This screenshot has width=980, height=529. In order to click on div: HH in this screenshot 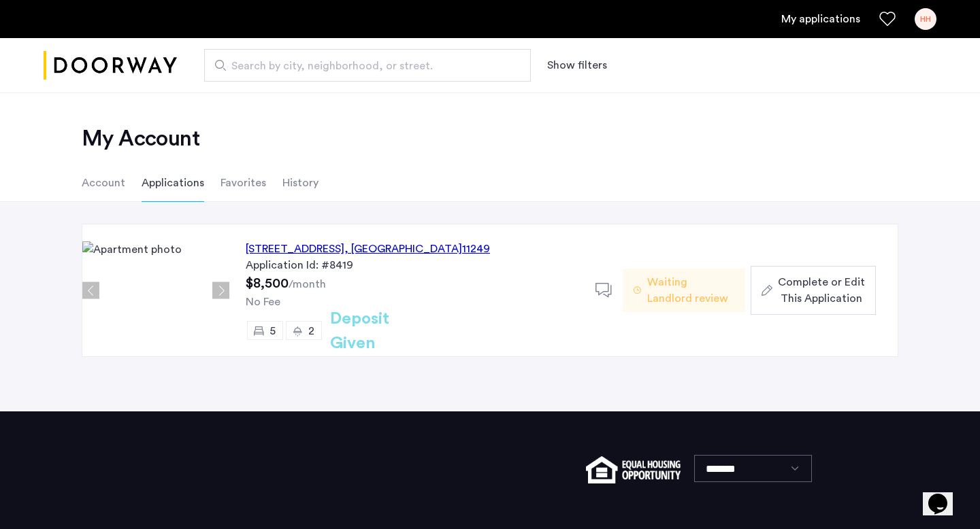, I will do `click(926, 19)`.